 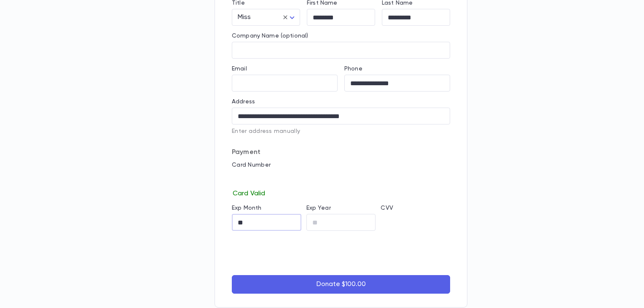 What do you see at coordinates (243, 102) in the screenshot?
I see `label: Address` at bounding box center [243, 102].